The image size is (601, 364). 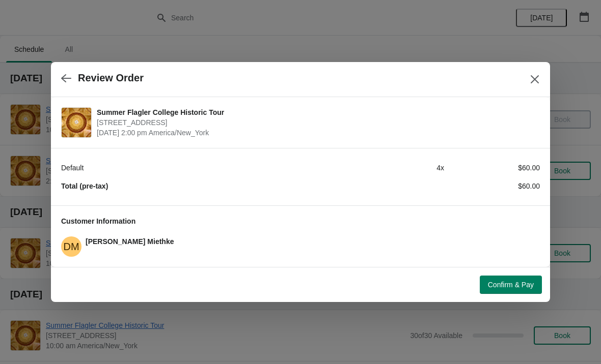 I want to click on span: Debbie, so click(x=71, y=247).